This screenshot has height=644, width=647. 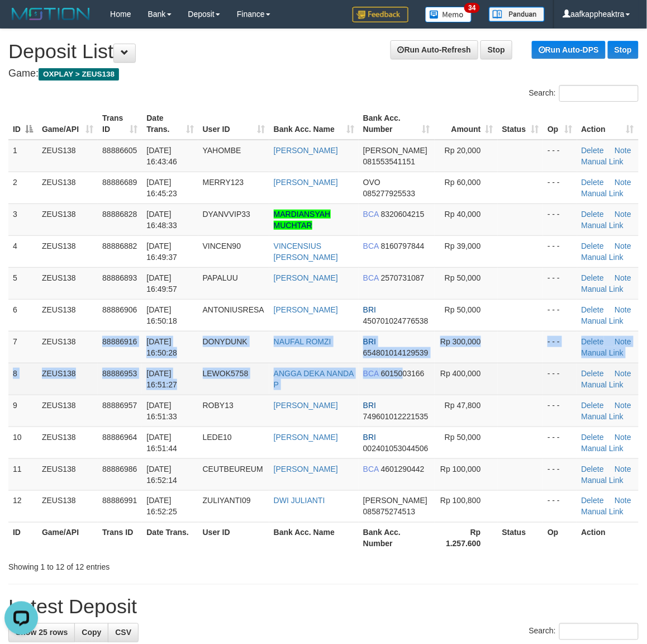 I want to click on h1: Latest Deposit, so click(x=324, y=607).